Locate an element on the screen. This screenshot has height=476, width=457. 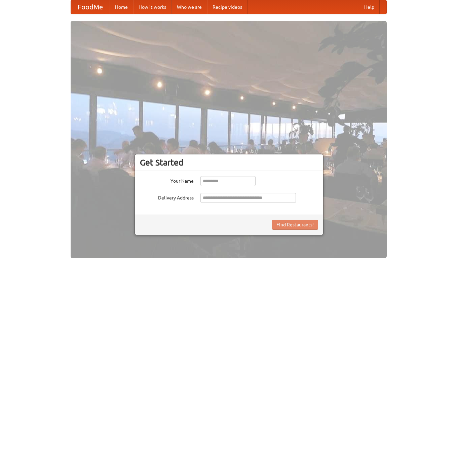
a: Help is located at coordinates (370, 7).